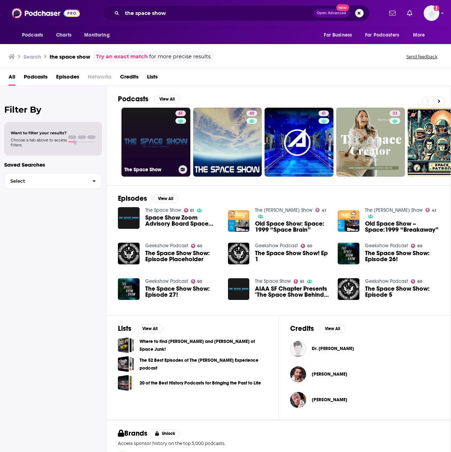 The width and height of the screenshot is (451, 452). Describe the element at coordinates (53, 181) in the screenshot. I see `button: Select` at that location.